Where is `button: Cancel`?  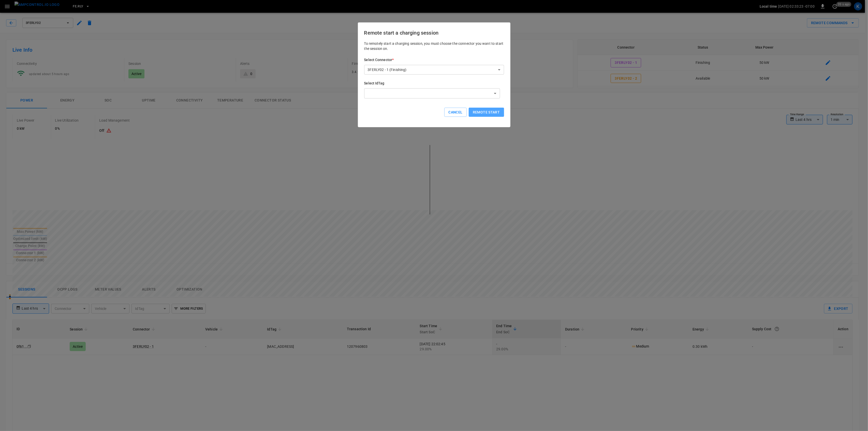
button: Cancel is located at coordinates (455, 112).